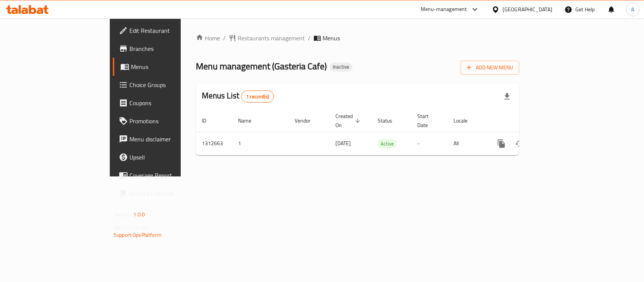 This screenshot has height=282, width=644. Describe the element at coordinates (387, 144) in the screenshot. I see `span: Active` at that location.